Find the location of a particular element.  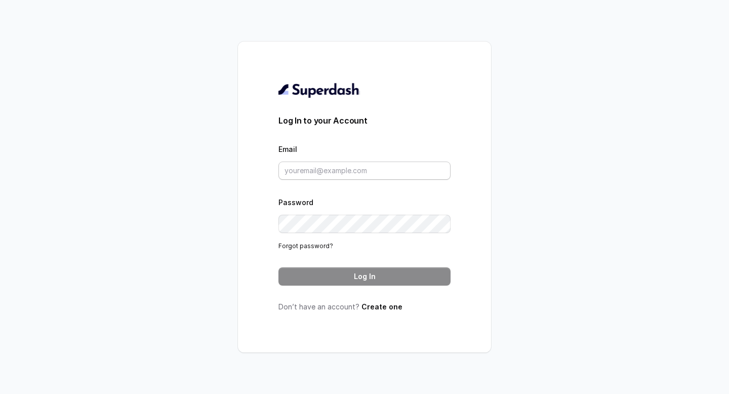

a: Create one is located at coordinates (382, 306).